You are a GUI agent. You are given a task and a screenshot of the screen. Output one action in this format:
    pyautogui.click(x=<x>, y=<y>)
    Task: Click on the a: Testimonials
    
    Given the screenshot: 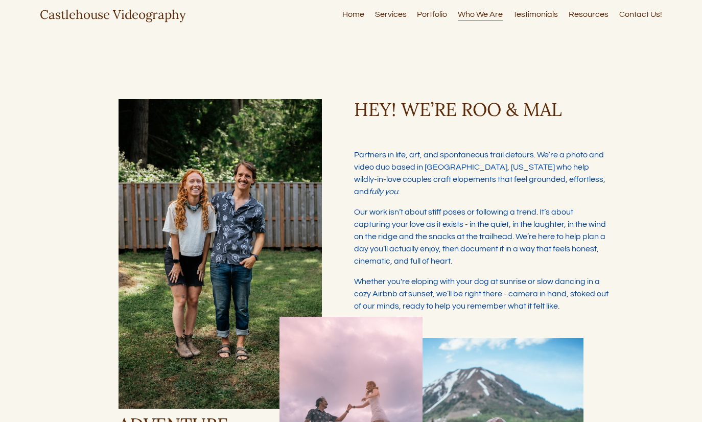 What is the action you would take?
    pyautogui.click(x=535, y=14)
    